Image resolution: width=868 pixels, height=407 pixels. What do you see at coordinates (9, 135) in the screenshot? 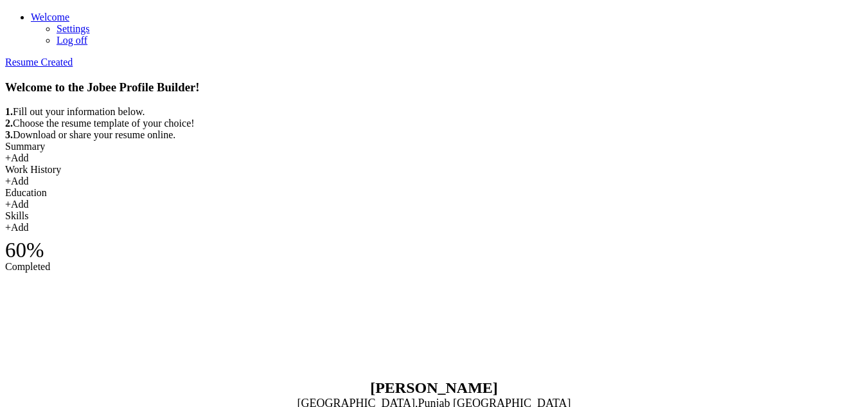
I see `strong: 3.` at bounding box center [9, 135].